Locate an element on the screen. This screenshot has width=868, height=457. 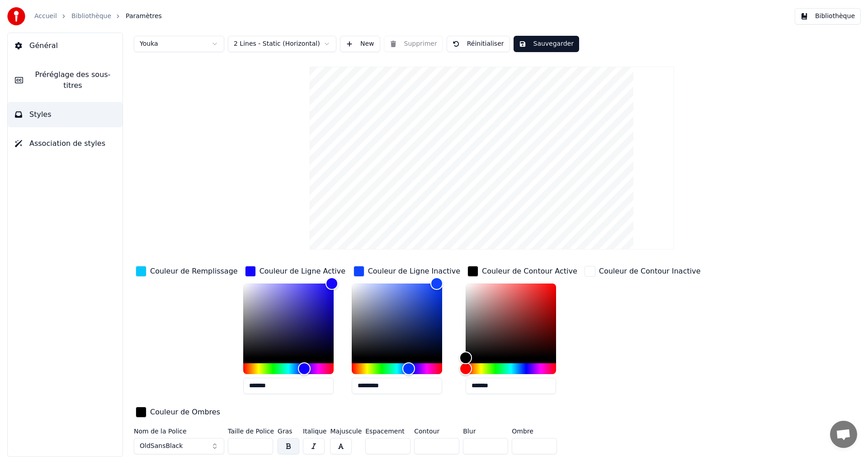
img: youka is located at coordinates (16, 17).